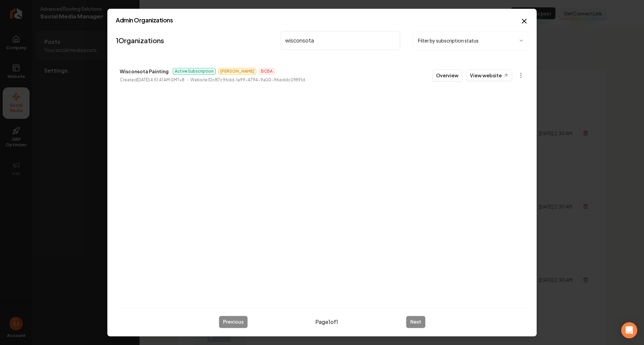 The image size is (644, 345). What do you see at coordinates (447, 75) in the screenshot?
I see `button: Overview` at bounding box center [447, 75].